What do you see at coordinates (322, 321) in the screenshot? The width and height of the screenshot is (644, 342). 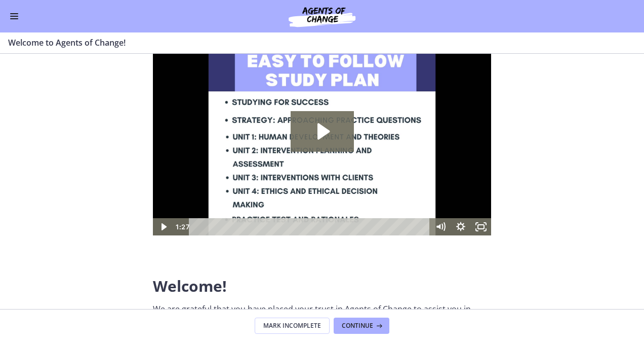 I see `p: We are grateful that you have placed your trust in Agents of Change to assist you in preparing fo...` at bounding box center [322, 321].